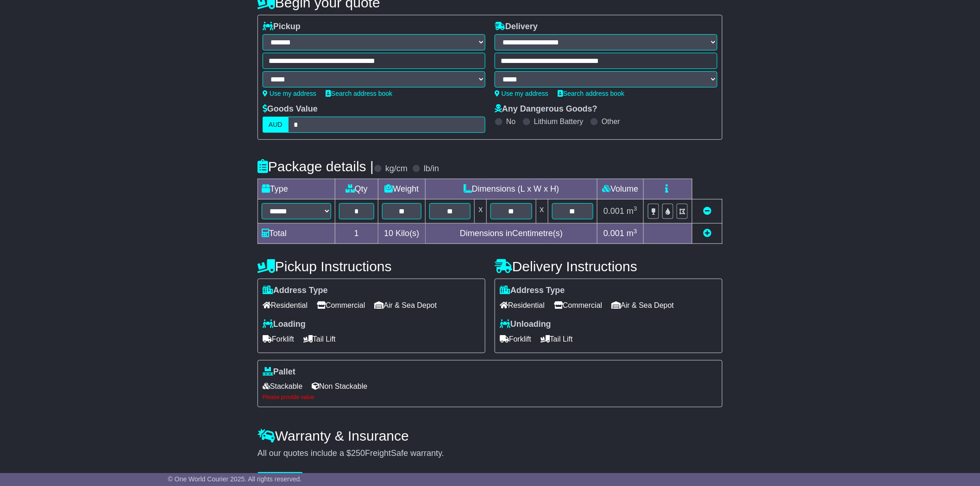 The width and height of the screenshot is (980, 486). Describe the element at coordinates (279, 372) in the screenshot. I see `label: Pallet` at that location.